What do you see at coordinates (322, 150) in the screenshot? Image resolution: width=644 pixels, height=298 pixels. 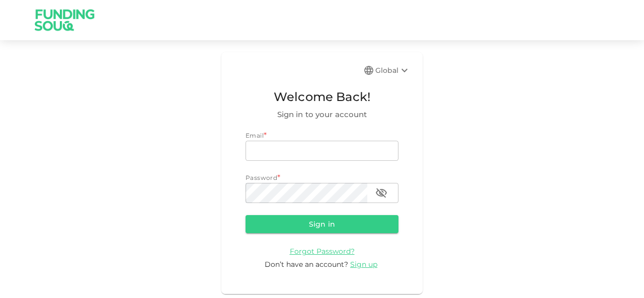 I see `div: email` at bounding box center [322, 150].